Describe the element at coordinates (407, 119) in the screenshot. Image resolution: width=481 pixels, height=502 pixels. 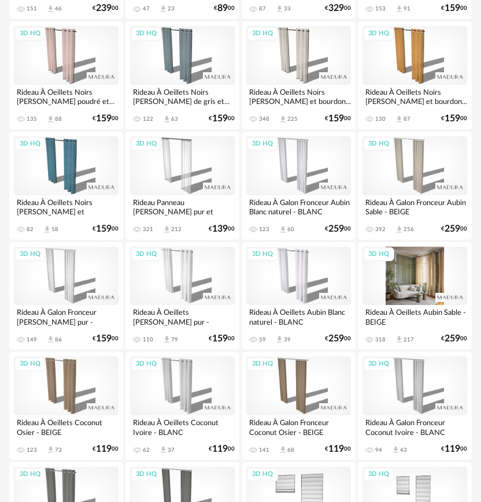
I see `div: 87` at that location.